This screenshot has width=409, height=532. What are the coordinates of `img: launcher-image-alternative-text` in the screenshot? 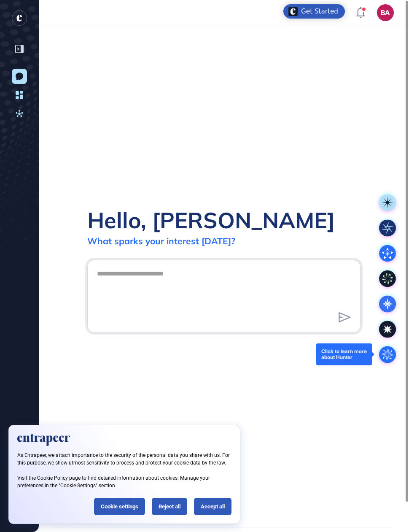 It's located at (293, 12).